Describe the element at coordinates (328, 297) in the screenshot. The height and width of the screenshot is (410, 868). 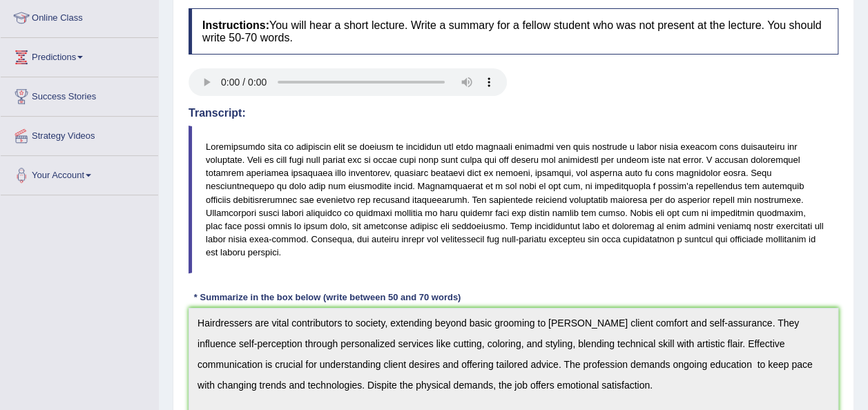
I see `div: * Summarize in the box below (write between 50 and 70 words)` at that location.